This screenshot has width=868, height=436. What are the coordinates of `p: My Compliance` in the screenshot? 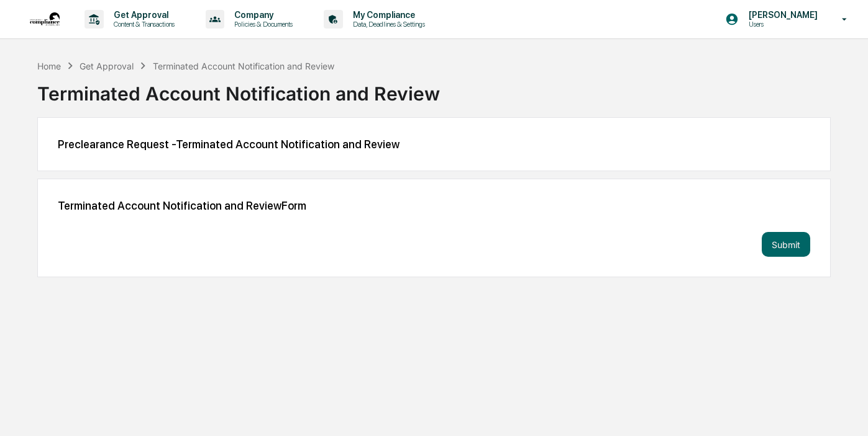 It's located at (387, 15).